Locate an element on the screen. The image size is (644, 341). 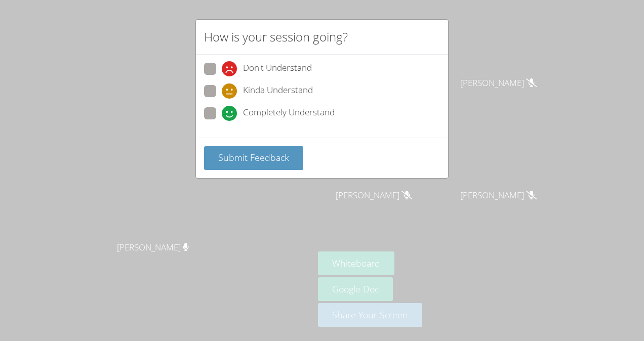
span: Don't Understand is located at coordinates (277, 69).